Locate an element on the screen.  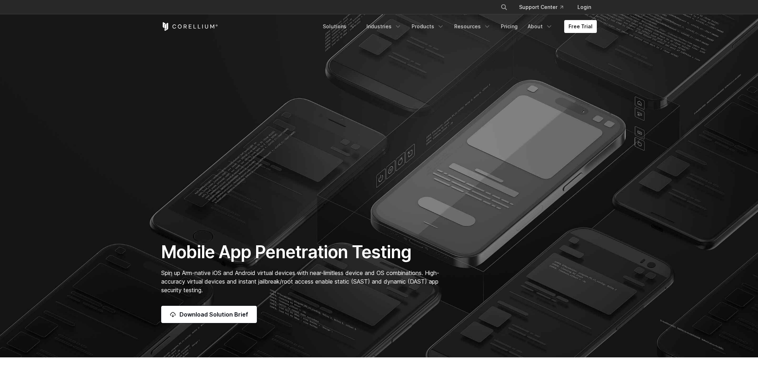
a: Download Solution Brief is located at coordinates (209, 314).